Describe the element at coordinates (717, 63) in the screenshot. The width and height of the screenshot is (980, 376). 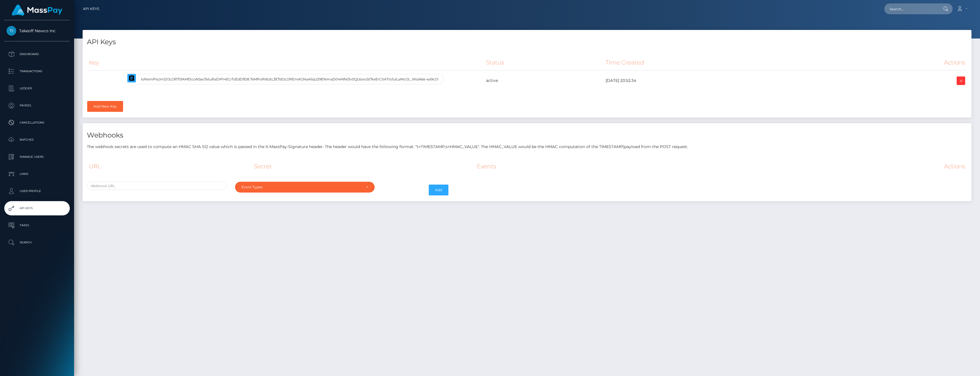
I see `th: Time Created` at that location.